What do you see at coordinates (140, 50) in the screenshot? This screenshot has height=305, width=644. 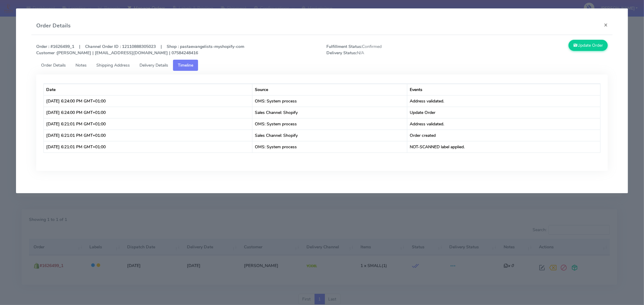 I see `strong: Order : #1626499_1 | Channel Order ID : 12110888305023 | Shop : pastaevangelists-myshopify-com [P...` at bounding box center [140, 50].